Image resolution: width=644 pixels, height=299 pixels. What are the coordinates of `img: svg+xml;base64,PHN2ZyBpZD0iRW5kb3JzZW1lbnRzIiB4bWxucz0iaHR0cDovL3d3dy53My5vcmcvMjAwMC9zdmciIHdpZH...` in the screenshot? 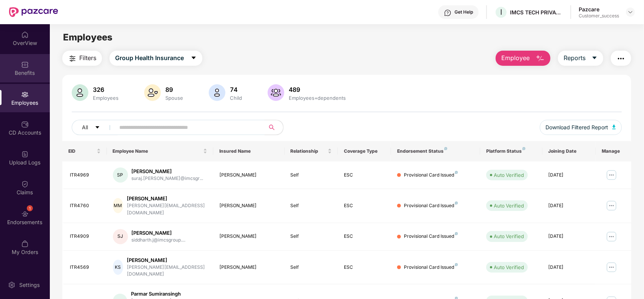 It's located at (25, 214).